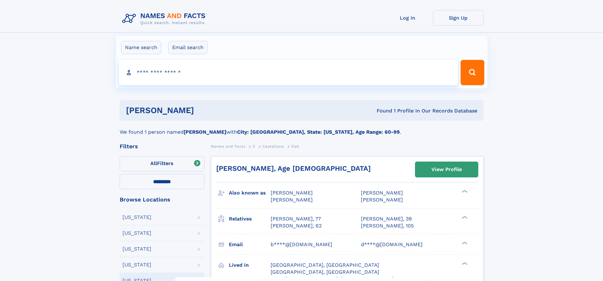 The width and height of the screenshot is (603, 281). Describe the element at coordinates (228, 146) in the screenshot. I see `a: Names and Facts` at that location.